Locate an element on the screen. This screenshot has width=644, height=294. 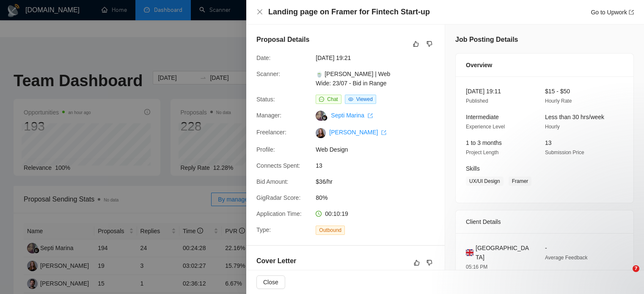
span: clock-circle is located at coordinates (319, 214).